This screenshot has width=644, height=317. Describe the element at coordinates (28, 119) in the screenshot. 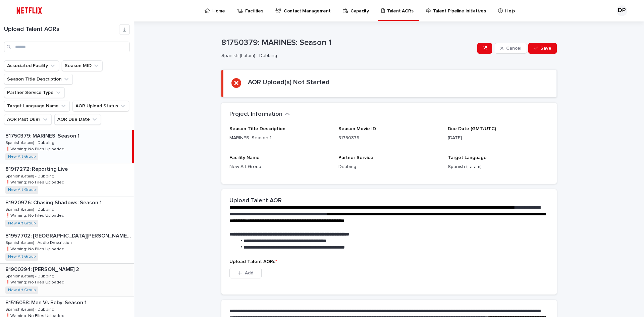

I see `button: AOR Past Due?` at that location.